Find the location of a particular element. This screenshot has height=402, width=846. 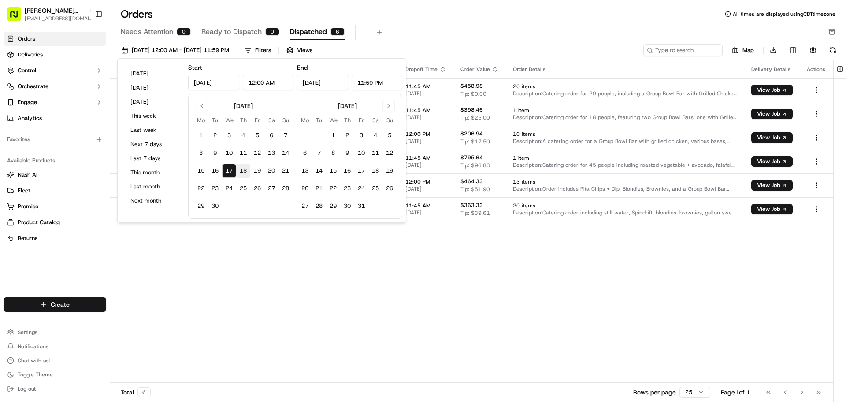

button: 25 is located at coordinates (376, 188).